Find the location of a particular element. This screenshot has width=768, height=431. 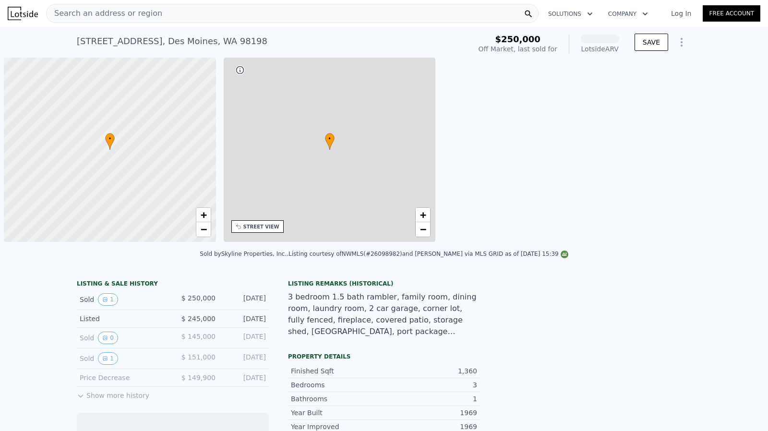

div: Property details is located at coordinates (384, 356).